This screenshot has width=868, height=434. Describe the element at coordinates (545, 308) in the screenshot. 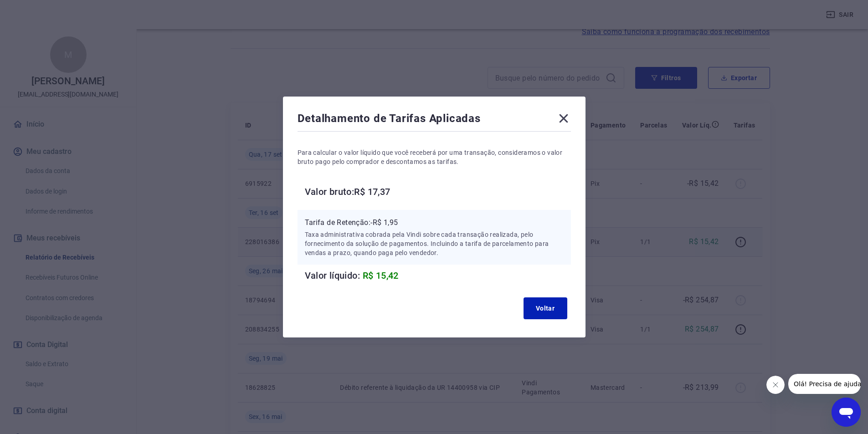

I see `button: Voltar` at that location.